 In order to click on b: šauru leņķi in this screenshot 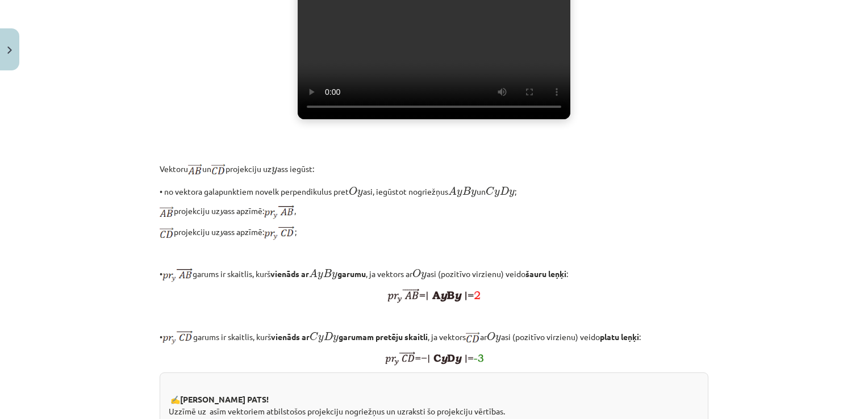, I will do `click(546, 274)`.